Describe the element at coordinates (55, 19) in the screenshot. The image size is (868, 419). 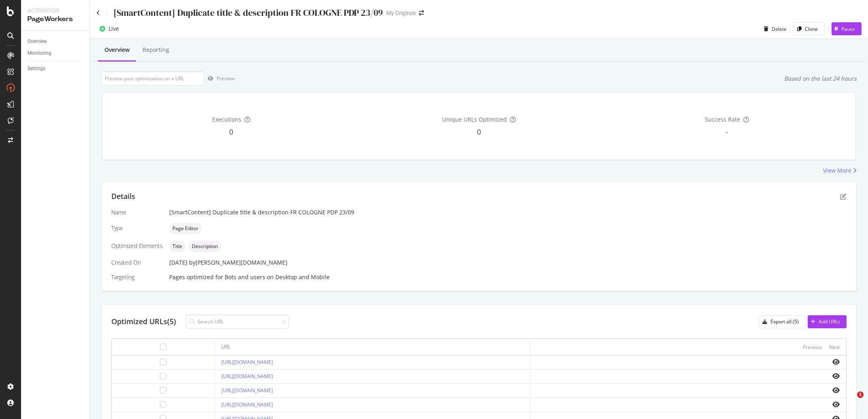
I see `div: PageWorkers` at that location.